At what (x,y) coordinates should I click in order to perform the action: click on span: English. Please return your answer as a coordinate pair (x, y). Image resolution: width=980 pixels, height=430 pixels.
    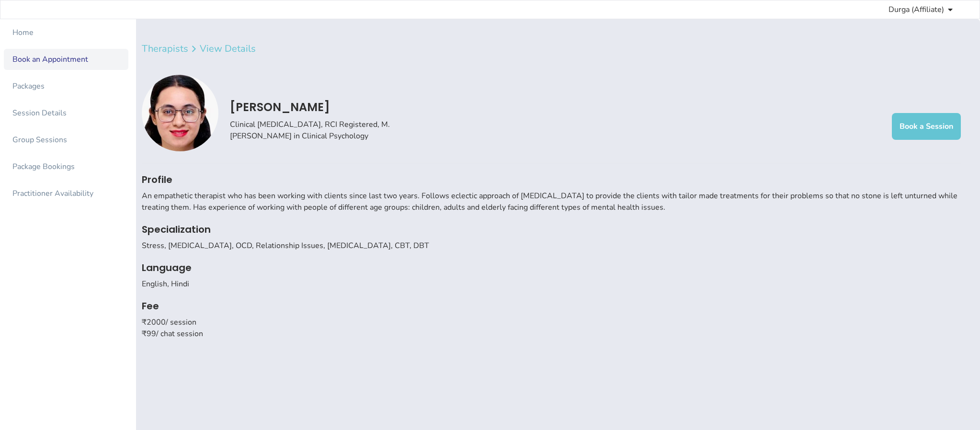
    Looking at the image, I should click on (155, 284).